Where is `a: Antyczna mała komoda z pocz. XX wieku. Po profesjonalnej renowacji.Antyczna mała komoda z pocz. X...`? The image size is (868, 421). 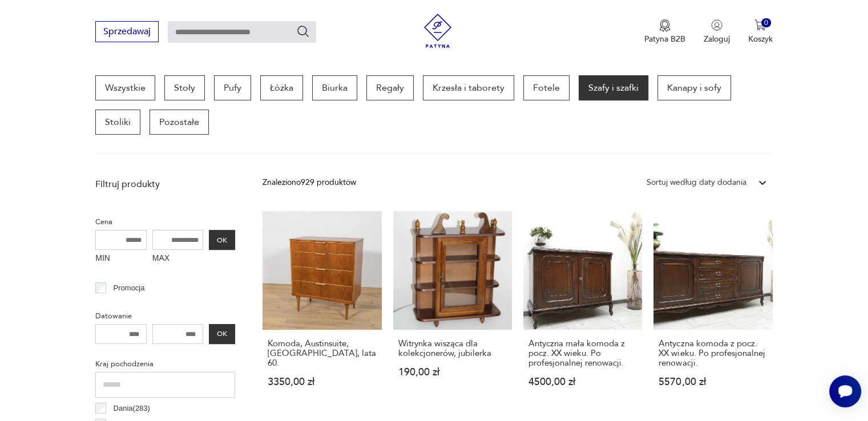
a: Antyczna mała komoda z pocz. XX wieku. Po profesjonalnej renowacji.Antyczna mała komoda z pocz. X... is located at coordinates (583, 310).